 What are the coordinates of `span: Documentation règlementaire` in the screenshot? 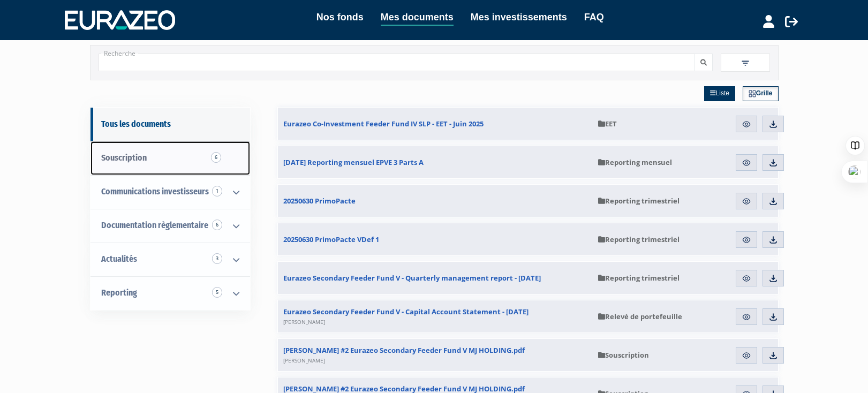 It's located at (155, 225).